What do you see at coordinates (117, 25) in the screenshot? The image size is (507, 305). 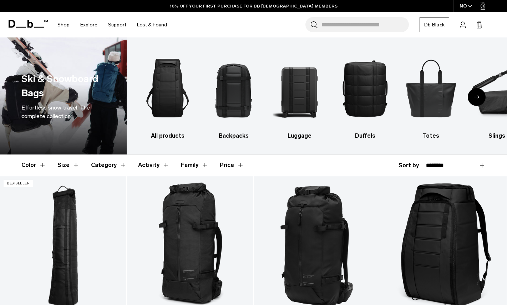 I see `a: Support` at bounding box center [117, 25].